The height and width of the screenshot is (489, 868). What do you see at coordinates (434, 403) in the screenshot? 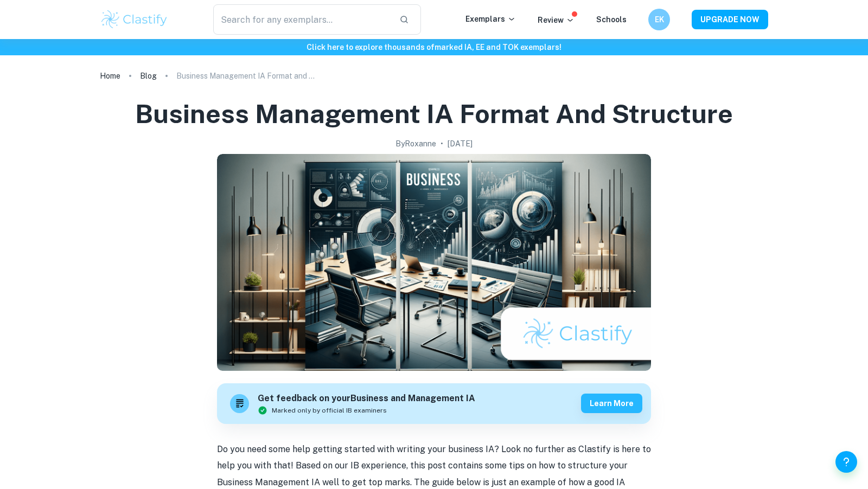
I see `a: Get feedback on yourBusiness and Management IAMarked only by official IB examinersLearn more` at bounding box center [434, 403].